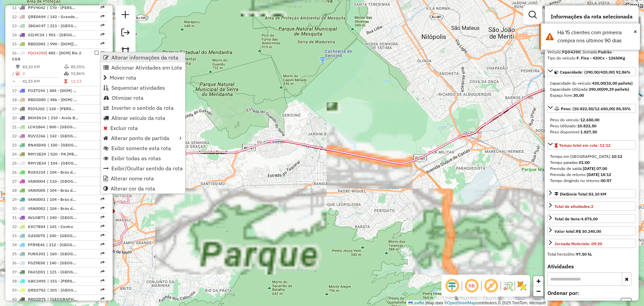  I want to click on li: Alterar nome rota, so click(143, 178).